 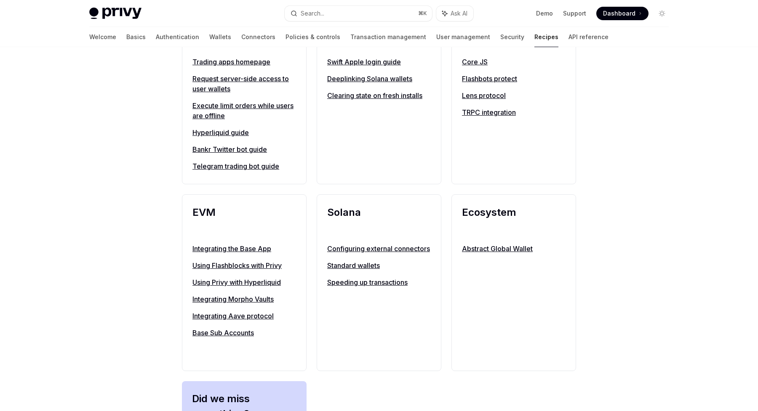 I want to click on a: Policies & controls, so click(x=313, y=37).